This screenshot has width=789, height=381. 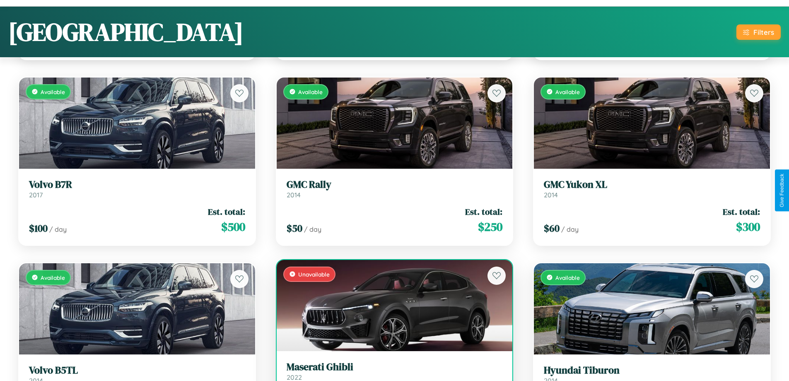 I want to click on span: $ 100, so click(x=38, y=228).